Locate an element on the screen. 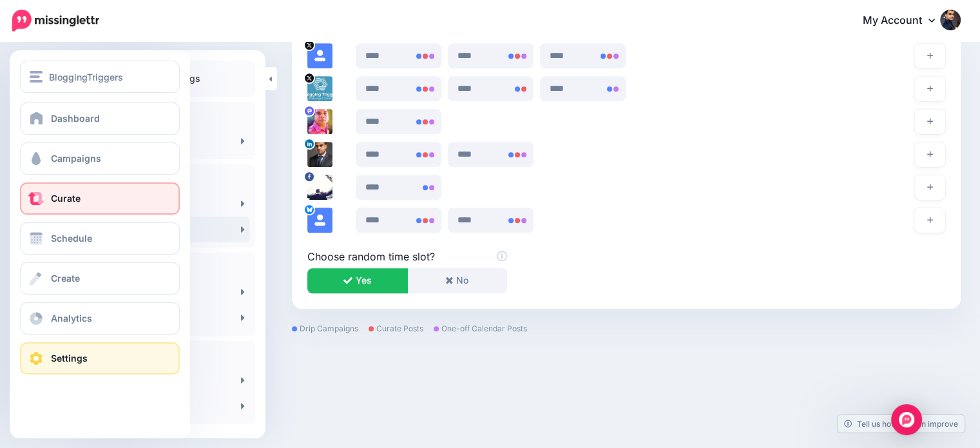  span: Curate Posts is located at coordinates (400, 329).